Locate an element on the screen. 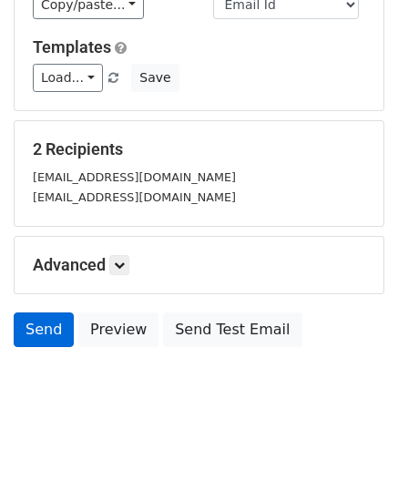  a: Preview is located at coordinates (118, 329).